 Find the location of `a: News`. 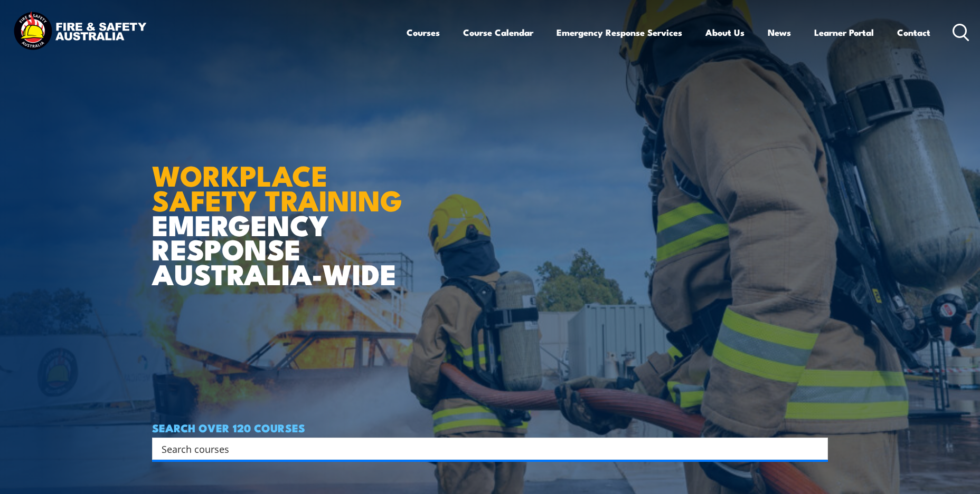

a: News is located at coordinates (779, 33).